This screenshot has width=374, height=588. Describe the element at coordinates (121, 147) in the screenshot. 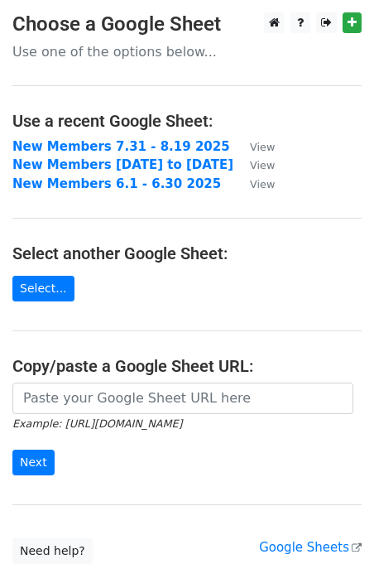

I see `a: New Members 7.31 - 8.19 2025` at that location.